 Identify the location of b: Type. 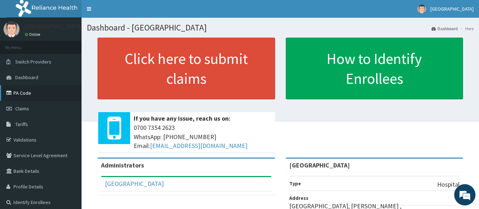
(295, 183).